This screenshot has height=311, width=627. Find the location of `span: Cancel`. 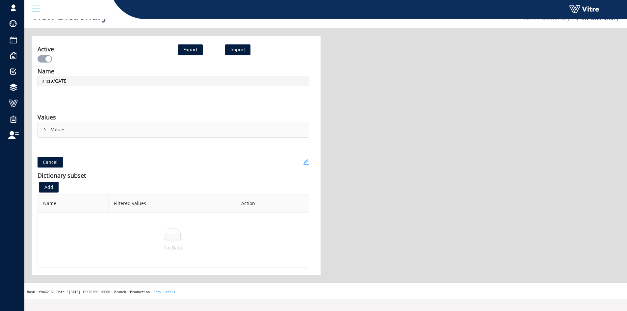

span: Cancel is located at coordinates (50, 162).